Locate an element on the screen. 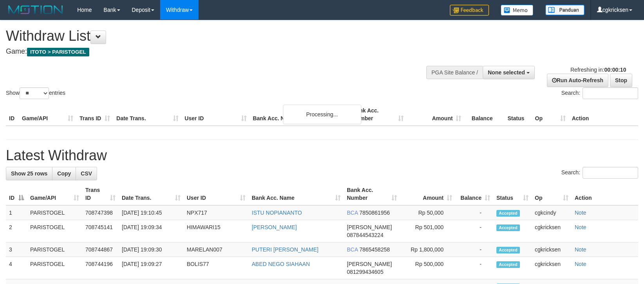 The image size is (644, 284). a: ABED NEGO SIAHAAN is located at coordinates (281, 264).